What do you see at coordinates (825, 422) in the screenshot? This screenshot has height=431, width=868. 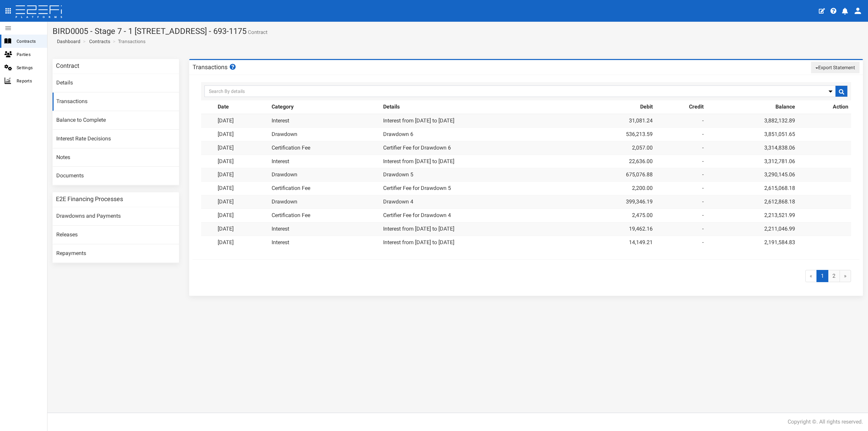 I see `div: Copyright ©. All rights reserved.` at bounding box center [825, 422].